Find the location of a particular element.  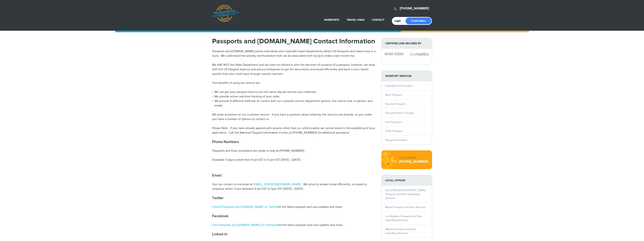

a: Passports is located at coordinates (331, 20).